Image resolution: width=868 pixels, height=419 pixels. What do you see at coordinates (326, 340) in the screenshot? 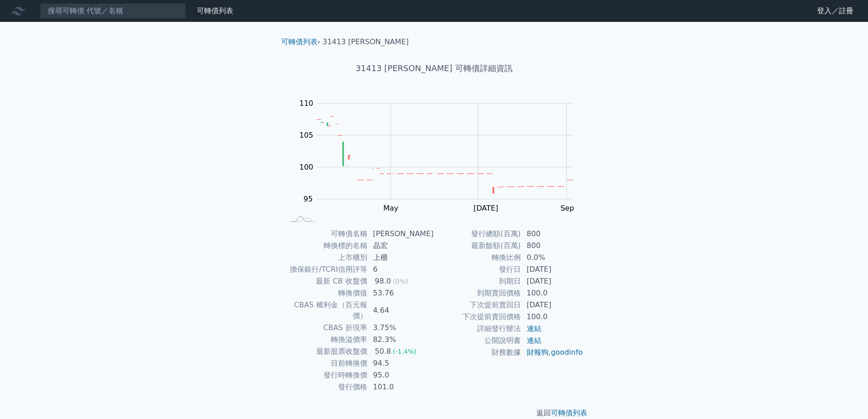
I see `td: 轉換溢價率` at bounding box center [326, 340].